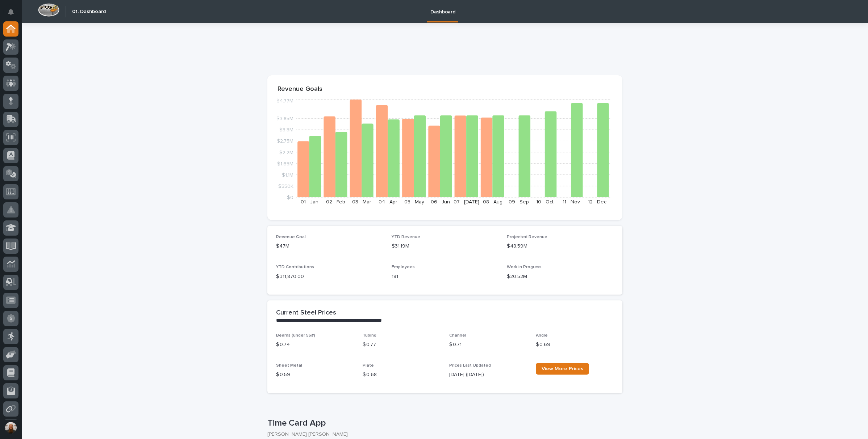 Image resolution: width=868 pixels, height=439 pixels. What do you see at coordinates (445, 277) in the screenshot?
I see `p: 181` at bounding box center [445, 277].